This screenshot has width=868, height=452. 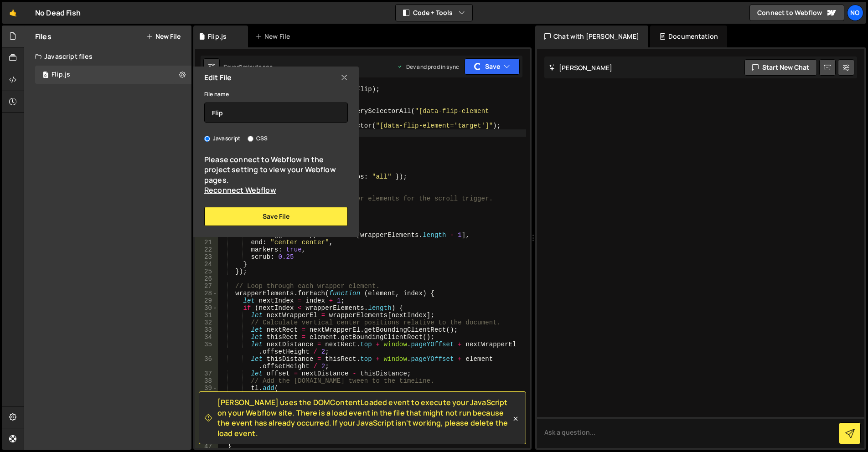 What do you see at coordinates (207, 316) in the screenshot?
I see `div: 31` at bounding box center [207, 316].